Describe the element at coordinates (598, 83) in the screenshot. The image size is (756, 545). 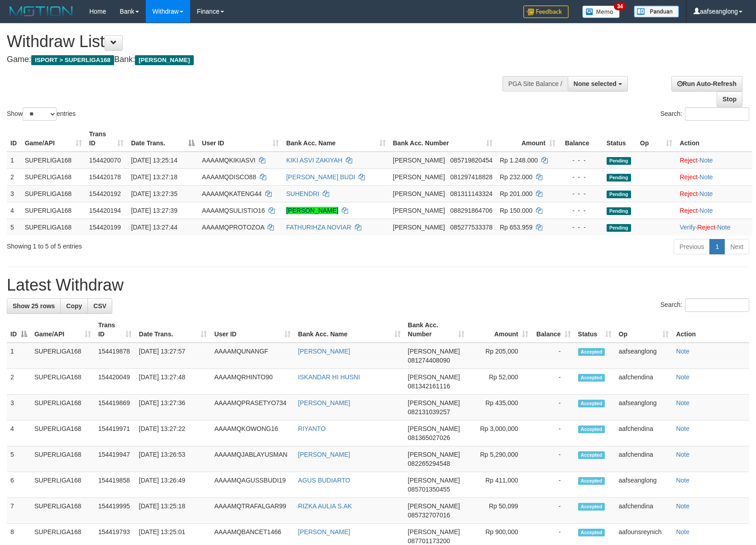
I see `button: None selected` at that location.